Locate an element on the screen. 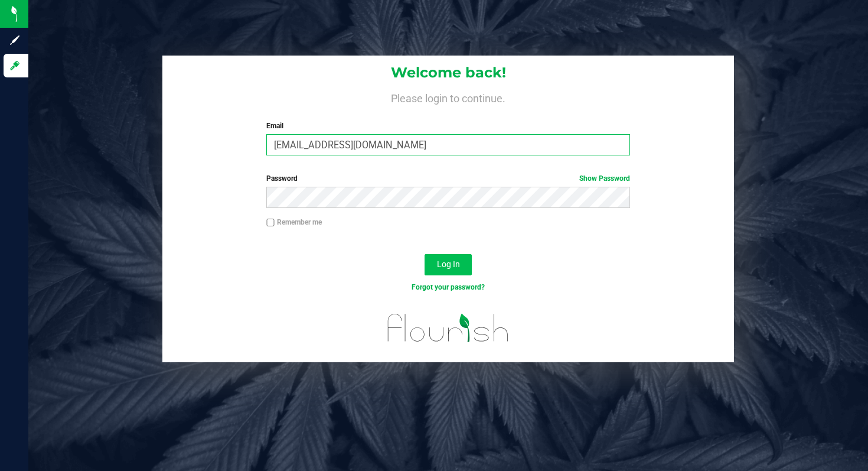 The width and height of the screenshot is (868, 471). label: Remember me is located at coordinates (294, 223).